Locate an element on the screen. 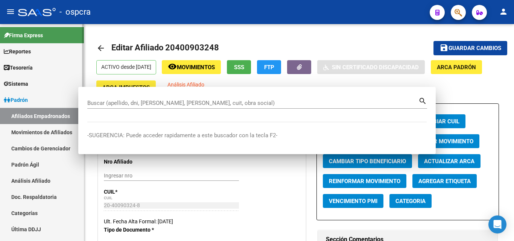 This screenshot has height=241, width=514. span: Tesorería is located at coordinates (18, 68).